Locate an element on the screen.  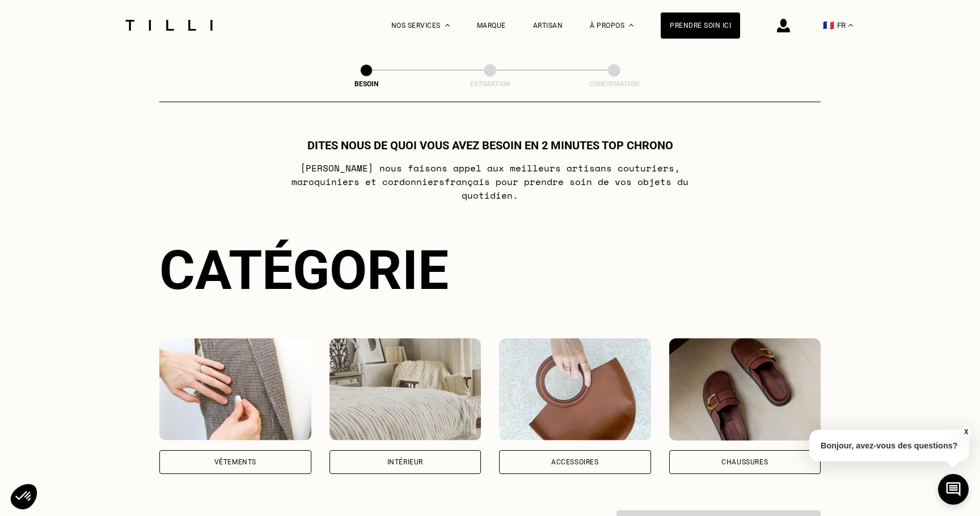
div: Estimation is located at coordinates (490, 84).